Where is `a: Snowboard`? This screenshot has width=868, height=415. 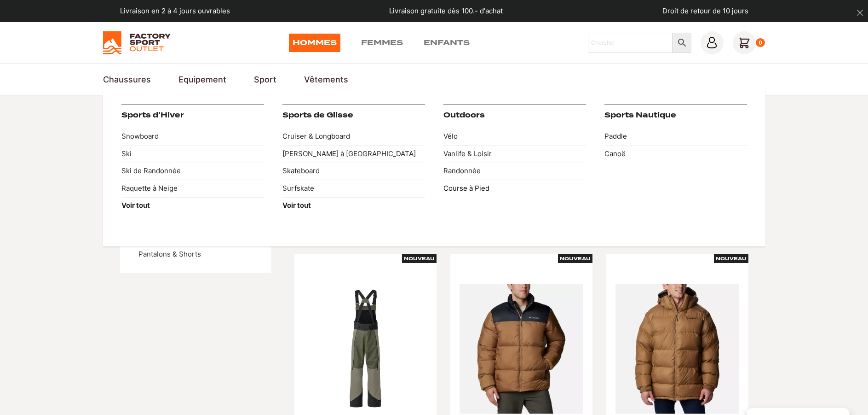
a: Snowboard is located at coordinates (193, 137).